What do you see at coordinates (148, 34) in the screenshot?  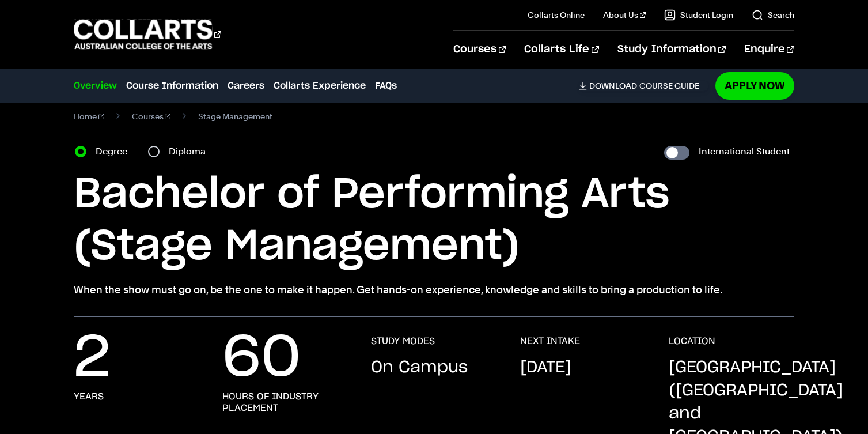 I see `div: Go to homepage` at bounding box center [148, 34].